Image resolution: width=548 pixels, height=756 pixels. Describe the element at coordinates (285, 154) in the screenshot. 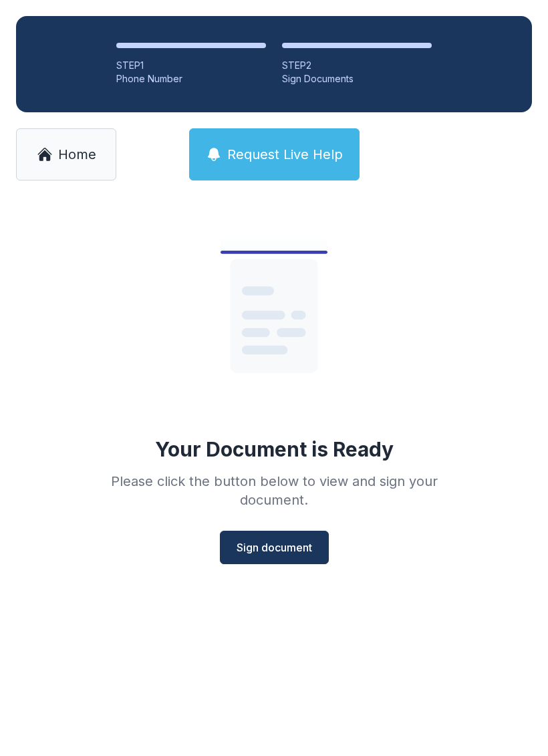

I see `span: Request Live Help` at that location.